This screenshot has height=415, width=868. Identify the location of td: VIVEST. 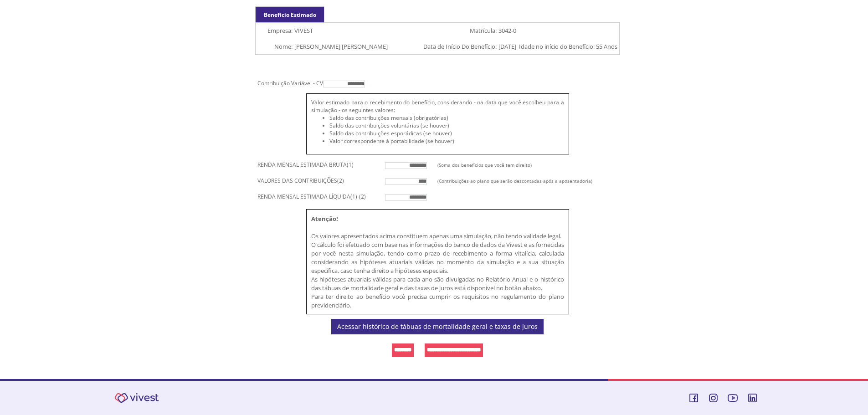
(357, 30).